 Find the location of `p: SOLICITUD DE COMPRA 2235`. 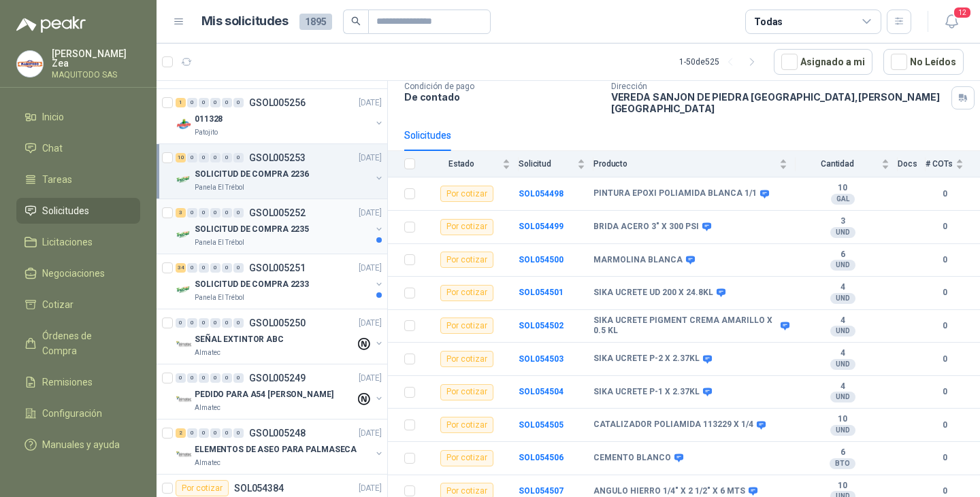

p: SOLICITUD DE COMPRA 2235 is located at coordinates (252, 229).